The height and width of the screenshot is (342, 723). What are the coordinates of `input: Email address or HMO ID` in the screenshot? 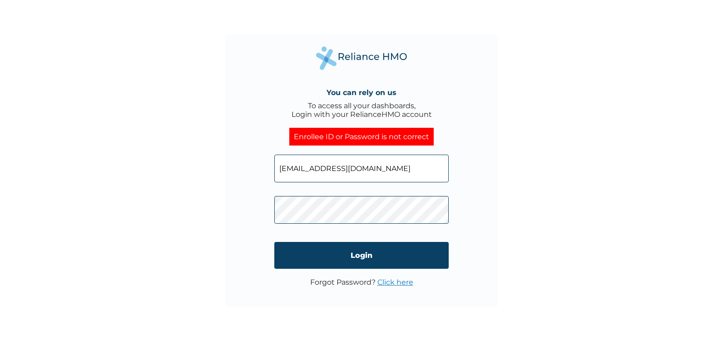 It's located at (362, 168).